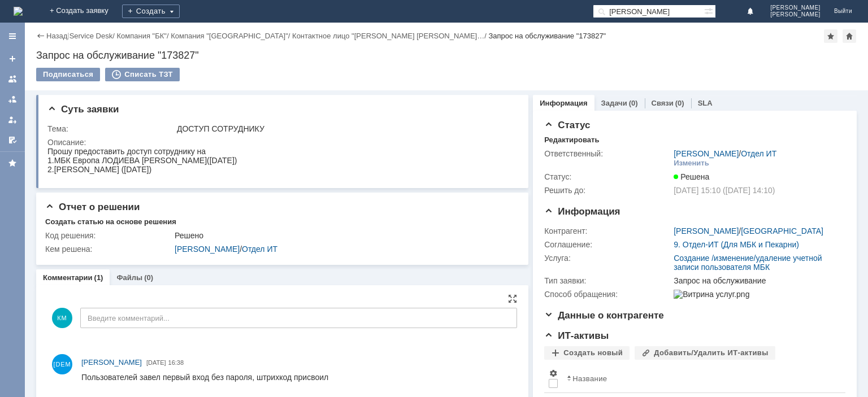 The image size is (868, 397). What do you see at coordinates (589, 378) in the screenshot?
I see `div: Название` at bounding box center [589, 378].